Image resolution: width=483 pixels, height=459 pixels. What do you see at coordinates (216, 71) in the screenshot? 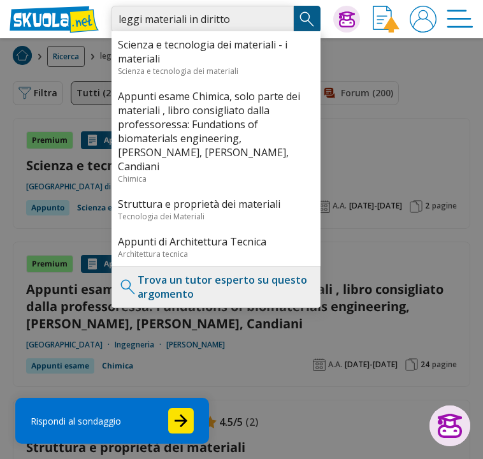
I see `div: Scienza e tecnologia dei materiali` at bounding box center [216, 71].